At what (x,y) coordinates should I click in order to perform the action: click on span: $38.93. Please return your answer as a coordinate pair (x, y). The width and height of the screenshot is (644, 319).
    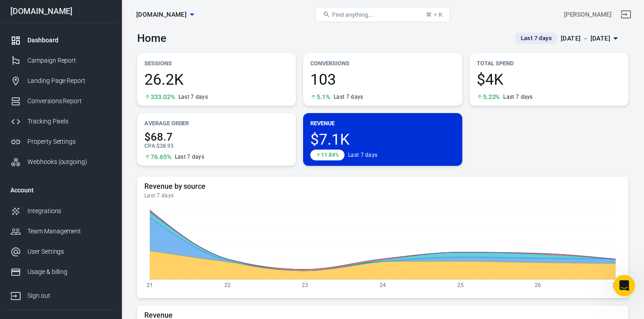
    Looking at the image, I should click on (165, 146).